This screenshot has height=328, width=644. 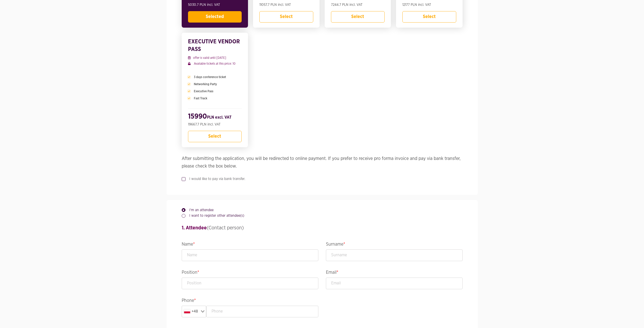 What do you see at coordinates (204, 91) in the screenshot?
I see `span: Executive Pass` at bounding box center [204, 91].